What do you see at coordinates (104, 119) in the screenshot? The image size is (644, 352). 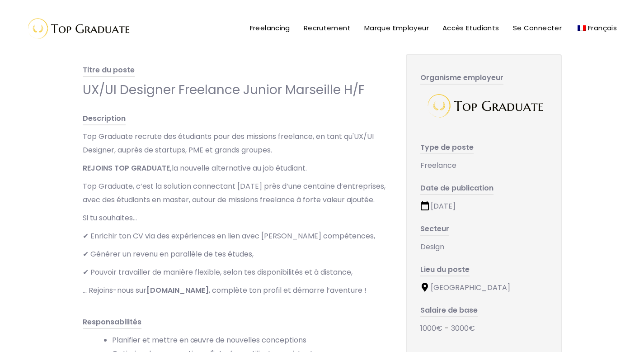 I see `span: Description` at bounding box center [104, 119].